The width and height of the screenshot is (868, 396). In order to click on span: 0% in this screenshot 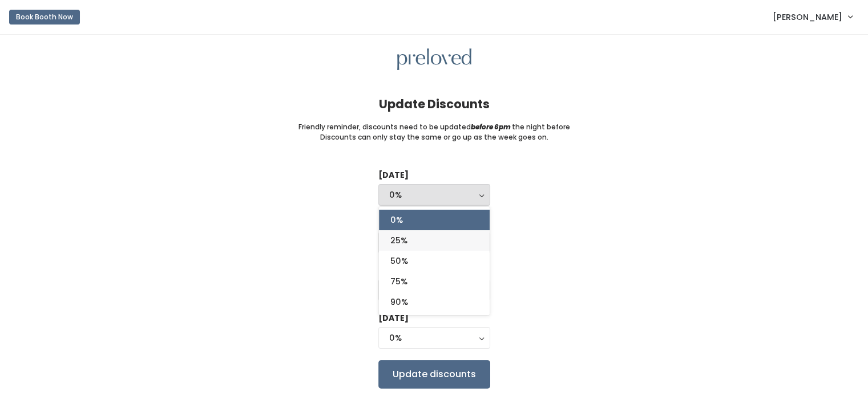, I will do `click(396, 220)`.